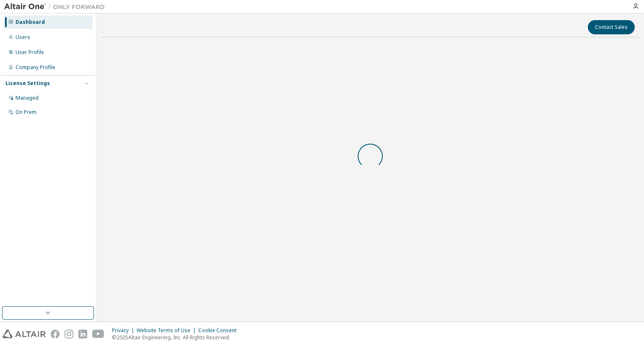  Describe the element at coordinates (24, 334) in the screenshot. I see `img: altair_logo.svg` at that location.